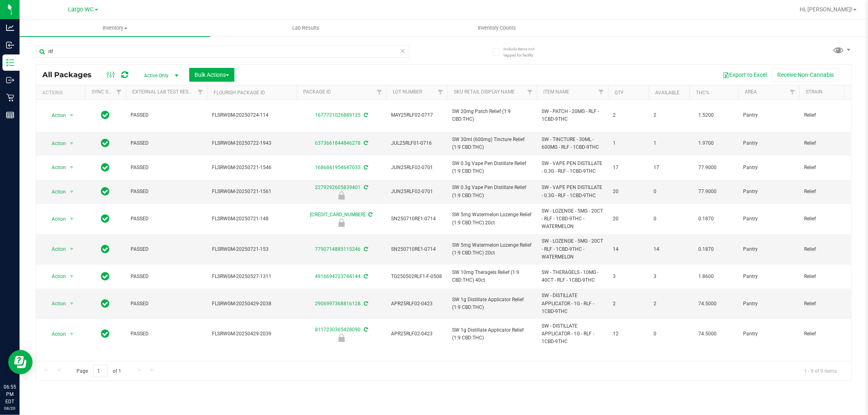 Image resolution: width=868 pixels, height=415 pixels. Describe the element at coordinates (338, 250) in the screenshot. I see `a: 7790714885115246` at that location.